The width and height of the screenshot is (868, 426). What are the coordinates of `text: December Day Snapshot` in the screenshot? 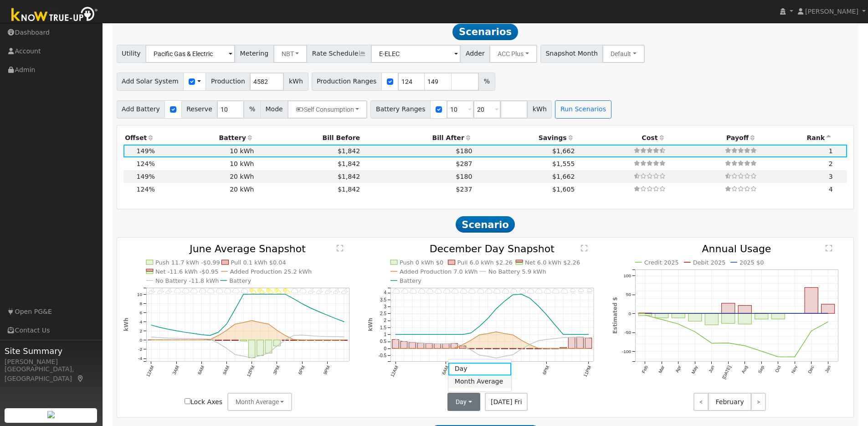 It's located at (492, 249).